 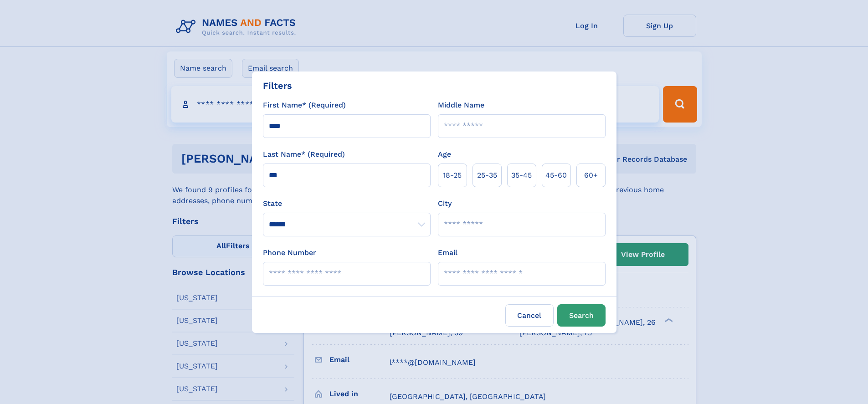 I want to click on label: Age, so click(x=445, y=154).